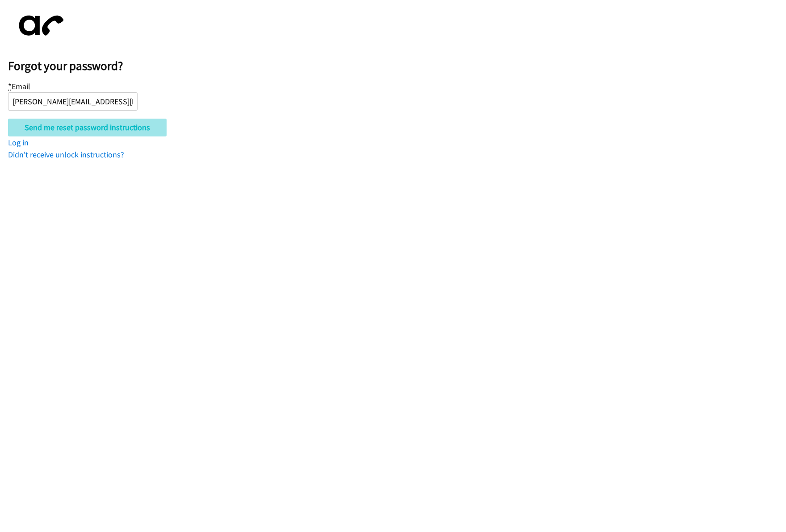 The width and height of the screenshot is (786, 532). I want to click on a: Didn't receive unlock instructions?, so click(67, 154).